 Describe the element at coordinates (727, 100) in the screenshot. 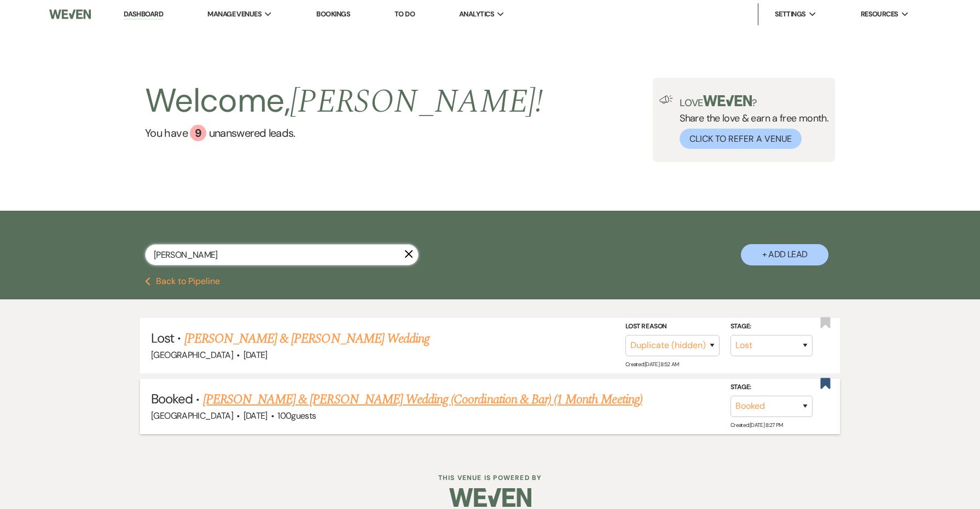

I see `img: weven-logo-green.svg` at that location.